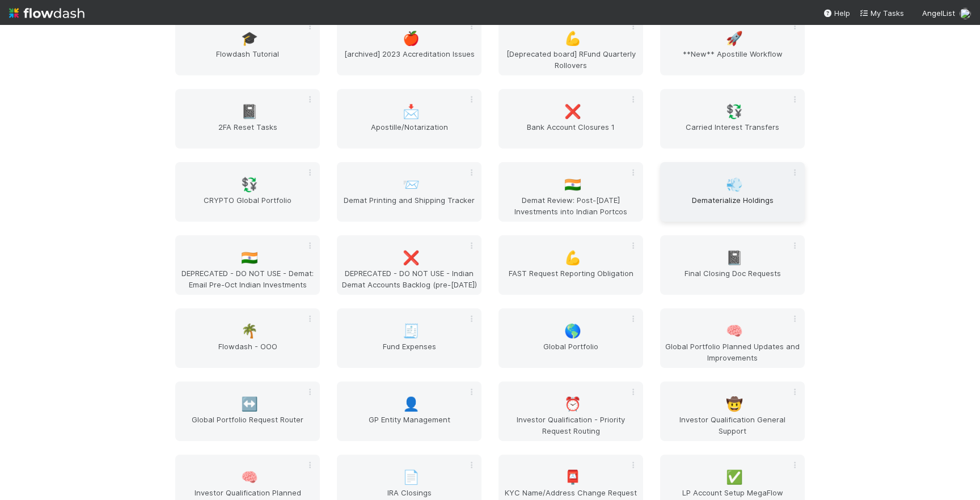 This screenshot has width=980, height=500. What do you see at coordinates (732, 206) in the screenshot?
I see `span: Dematerialize Holdings` at bounding box center [732, 206].